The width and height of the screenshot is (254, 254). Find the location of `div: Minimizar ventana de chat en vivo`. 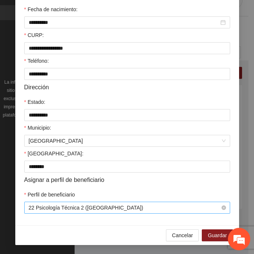

div: Minimizar ventana de chat en vivo is located at coordinates (131, 13).